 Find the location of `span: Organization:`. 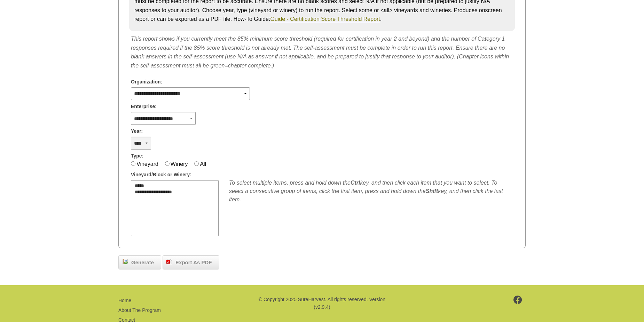

span: Organization: is located at coordinates (146, 82).